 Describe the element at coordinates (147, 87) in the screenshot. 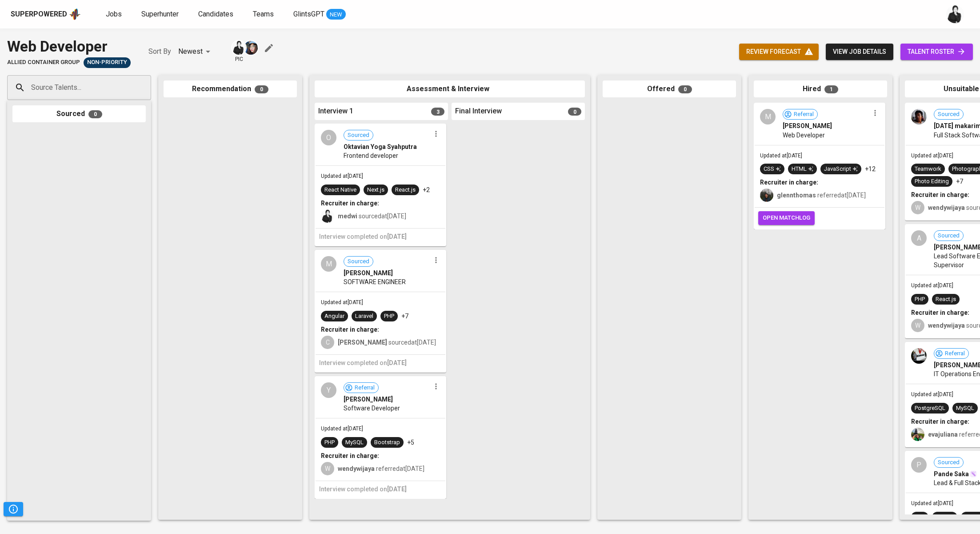

I see `button: Open` at that location.